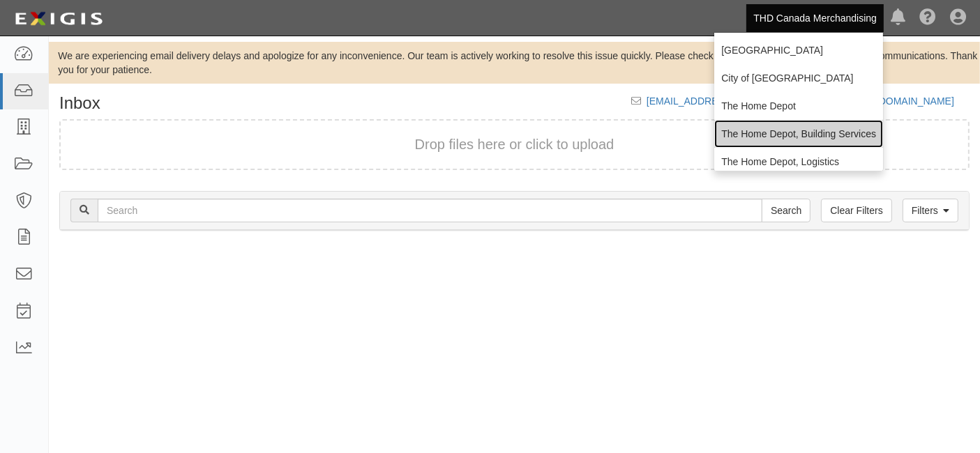  What do you see at coordinates (799, 162) in the screenshot?
I see `a: The Home Depot, Logistics` at bounding box center [799, 162].